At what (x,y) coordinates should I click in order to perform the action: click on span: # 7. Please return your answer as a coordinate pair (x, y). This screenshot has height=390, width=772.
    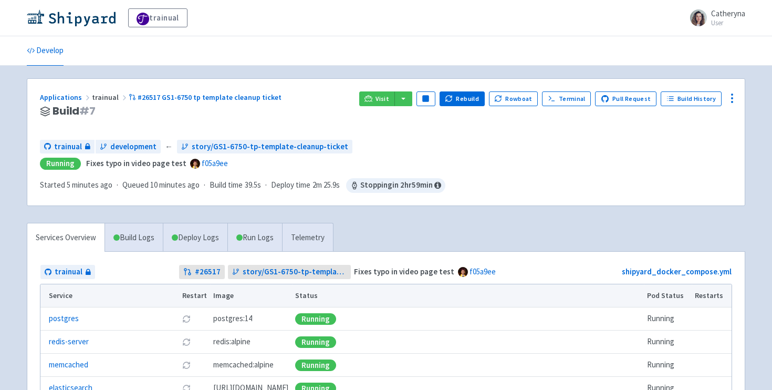
    Looking at the image, I should click on (87, 111).